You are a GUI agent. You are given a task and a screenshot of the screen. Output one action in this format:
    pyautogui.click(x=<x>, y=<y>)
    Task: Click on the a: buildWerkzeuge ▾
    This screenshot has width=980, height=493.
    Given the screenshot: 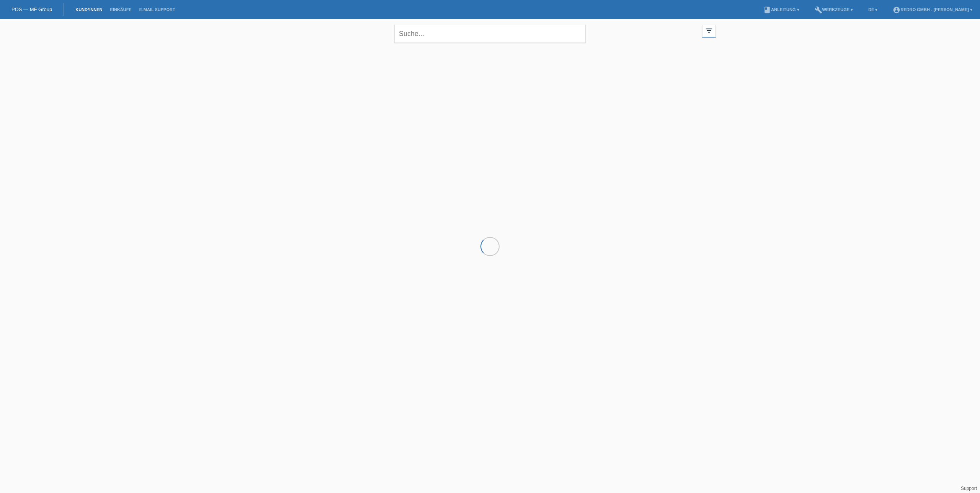 What is the action you would take?
    pyautogui.click(x=834, y=9)
    